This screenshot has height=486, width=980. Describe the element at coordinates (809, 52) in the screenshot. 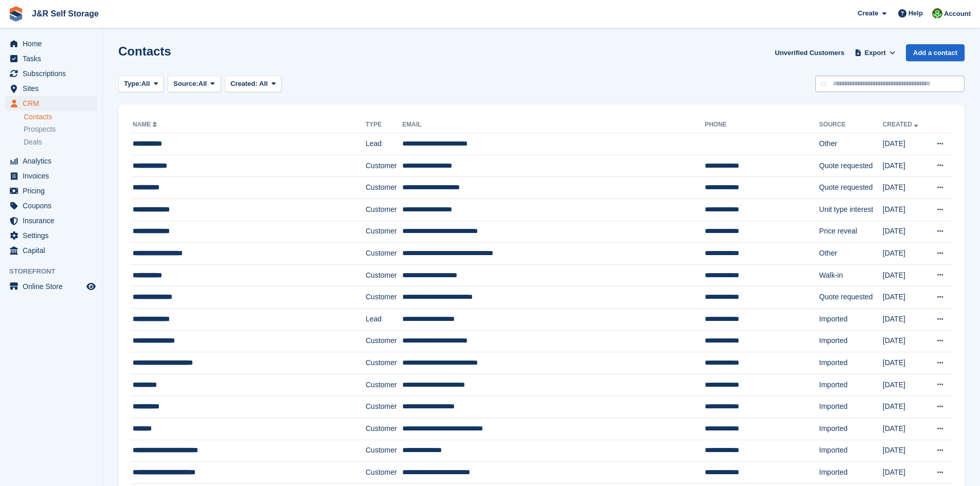

I see `a: Unverified Customers` at that location.